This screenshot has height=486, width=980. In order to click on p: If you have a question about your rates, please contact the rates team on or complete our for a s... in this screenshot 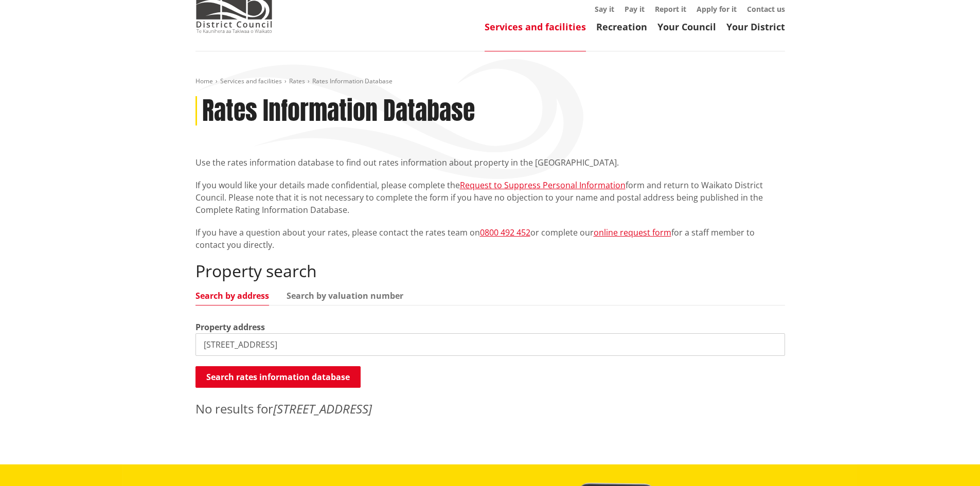, I will do `click(490, 238)`.